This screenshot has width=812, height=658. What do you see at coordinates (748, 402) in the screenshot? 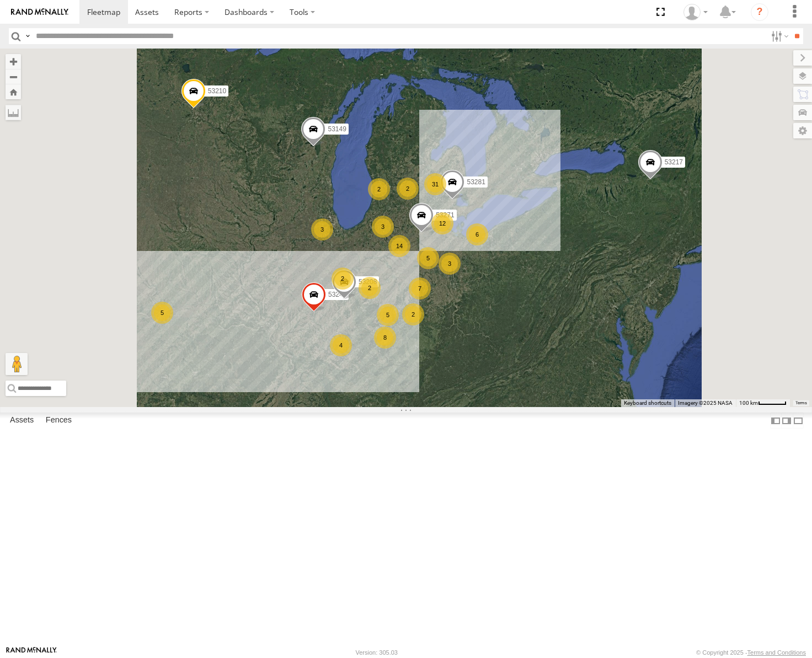
I see `span: 100 km` at bounding box center [748, 402].